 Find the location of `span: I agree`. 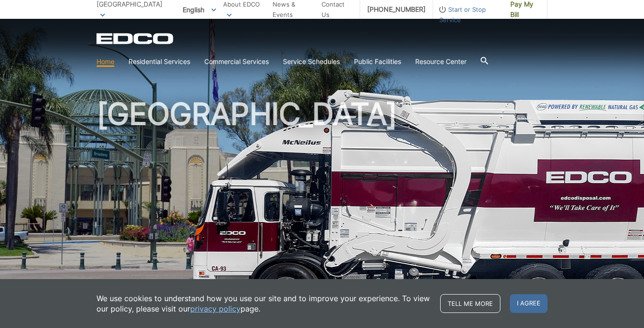

span: I agree is located at coordinates (529, 303).